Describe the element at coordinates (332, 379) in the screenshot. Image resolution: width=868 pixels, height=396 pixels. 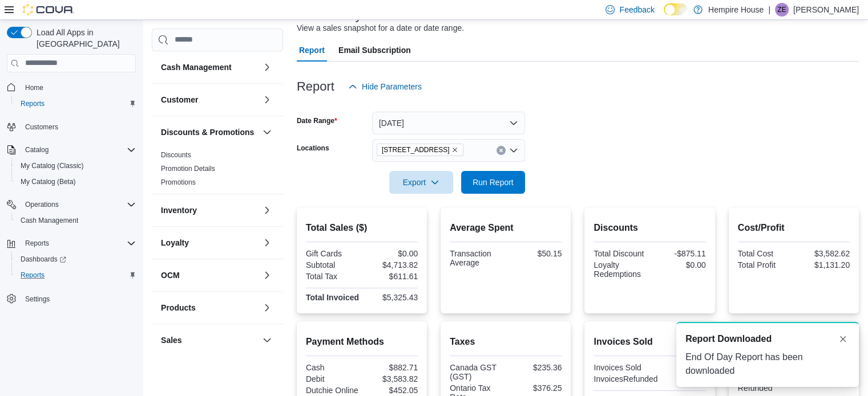
I see `div: Debit` at that location.